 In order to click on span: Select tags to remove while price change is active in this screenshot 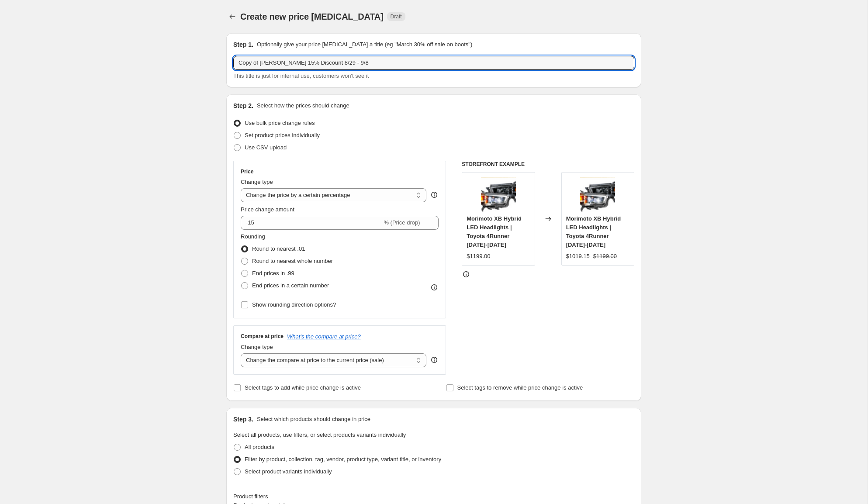, I will do `click(520, 387)`.